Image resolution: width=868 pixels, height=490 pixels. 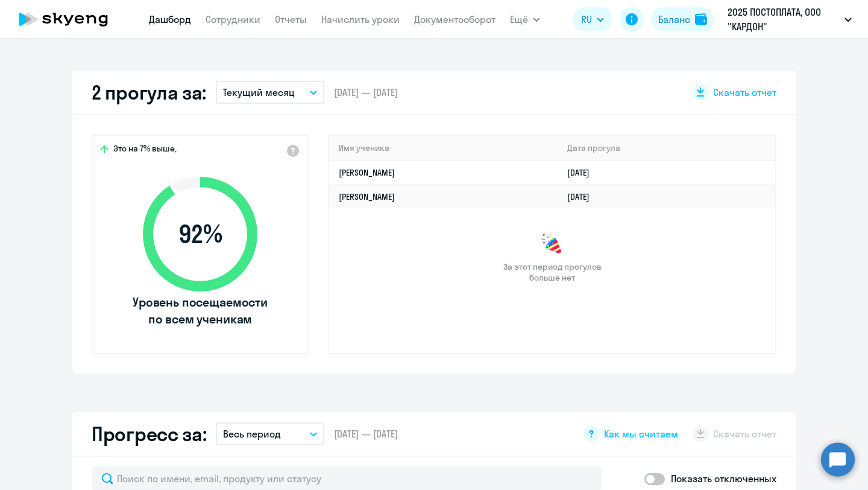 I want to click on p: 2025 ПОСТОПЛАТА, ООО "КАРДОН", so click(x=784, y=19).